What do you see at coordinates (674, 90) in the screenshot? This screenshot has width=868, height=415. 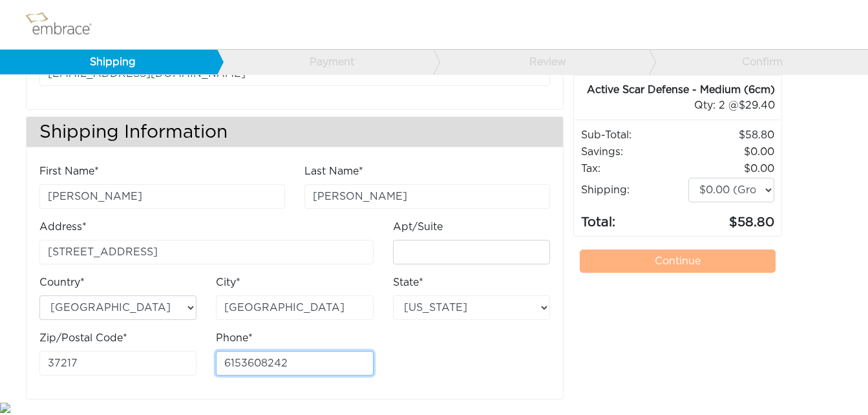 I see `div: Active Scar Defense - Medium (6cm)` at bounding box center [674, 90].